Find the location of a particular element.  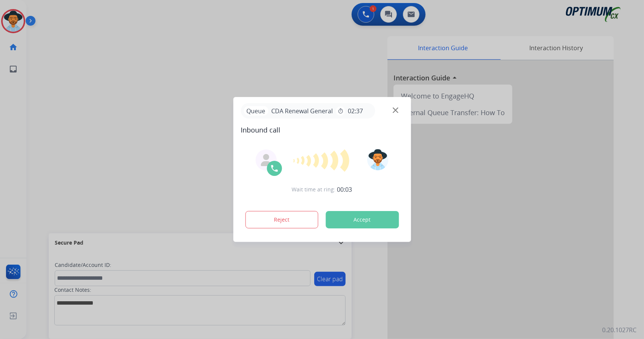

span: 02:37 is located at coordinates (356, 111).